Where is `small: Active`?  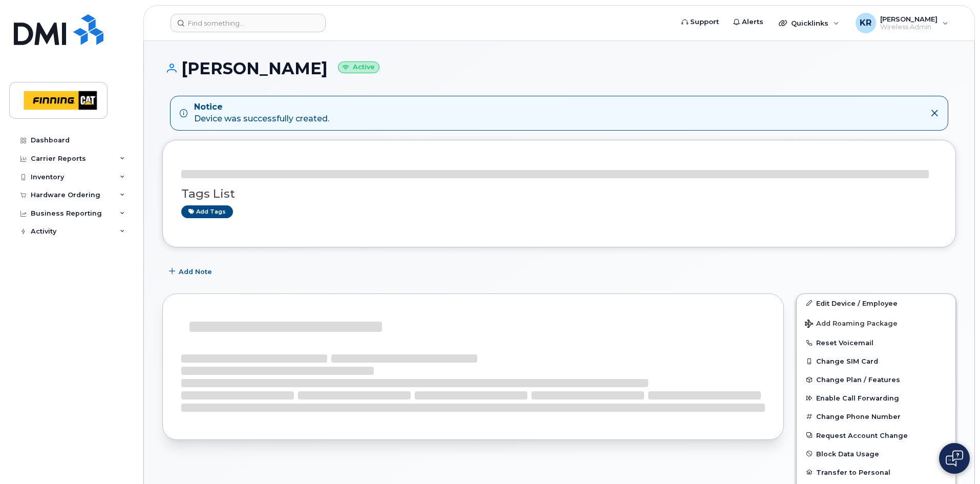 small: Active is located at coordinates (358, 67).